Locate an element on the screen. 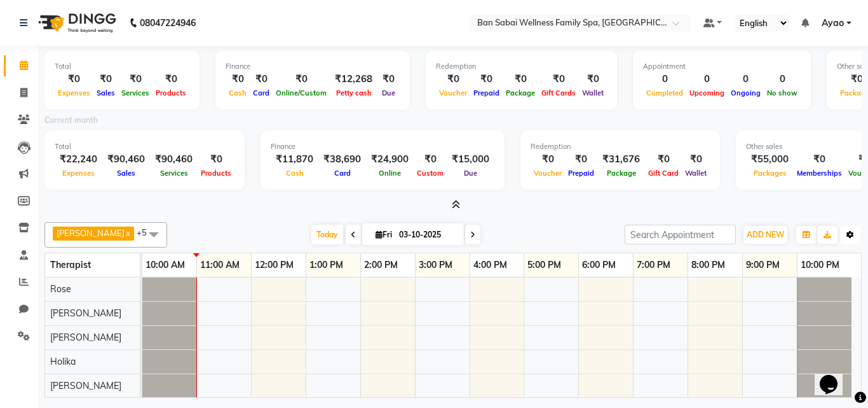 The width and height of the screenshot is (868, 408). b: 08047224946 is located at coordinates (168, 23).